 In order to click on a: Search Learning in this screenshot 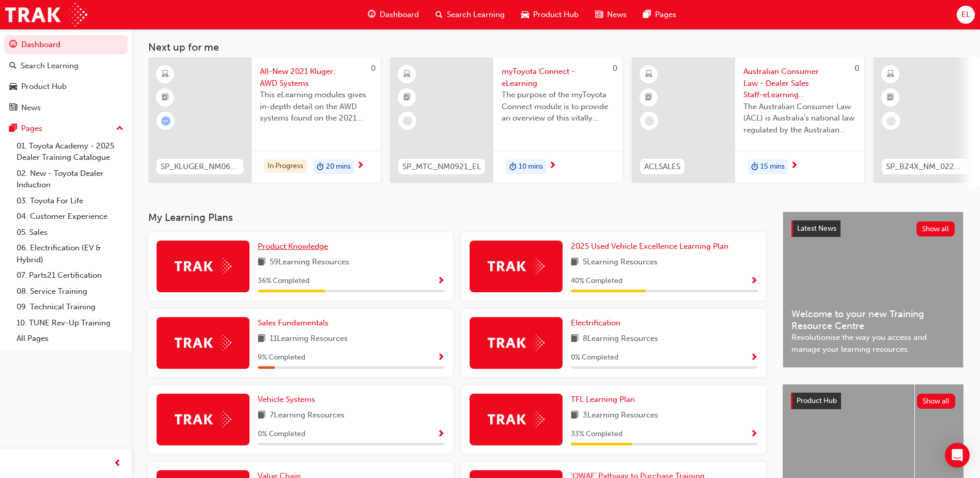, I will do `click(66, 66)`.